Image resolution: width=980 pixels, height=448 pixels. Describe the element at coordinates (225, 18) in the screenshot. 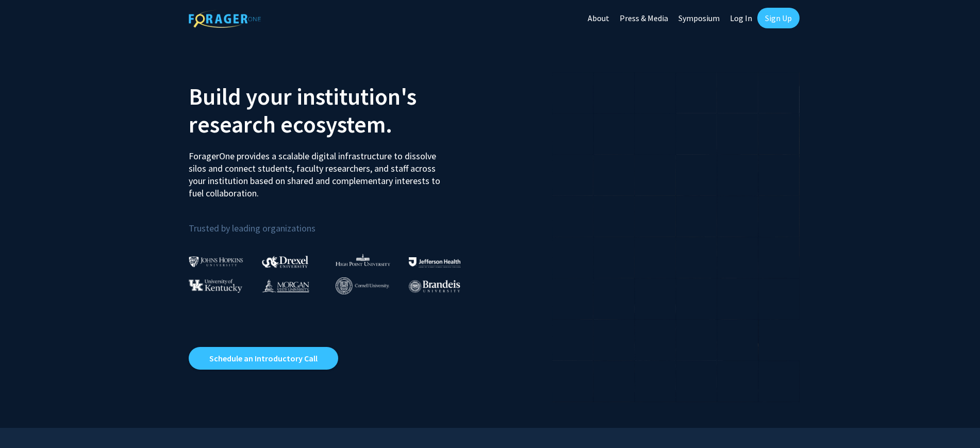

I see `img: ForagerOne Logo` at that location.